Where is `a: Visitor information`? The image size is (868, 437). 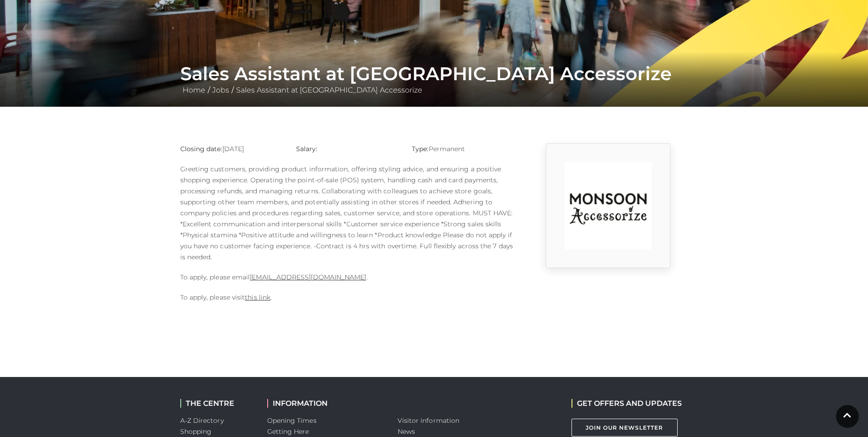 a: Visitor information is located at coordinates (429, 420).